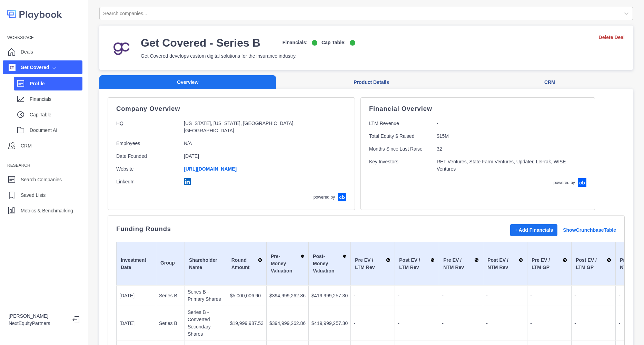 This screenshot has height=345, width=644. What do you see at coordinates (147, 156) in the screenshot?
I see `p: Date Founded` at bounding box center [147, 156].